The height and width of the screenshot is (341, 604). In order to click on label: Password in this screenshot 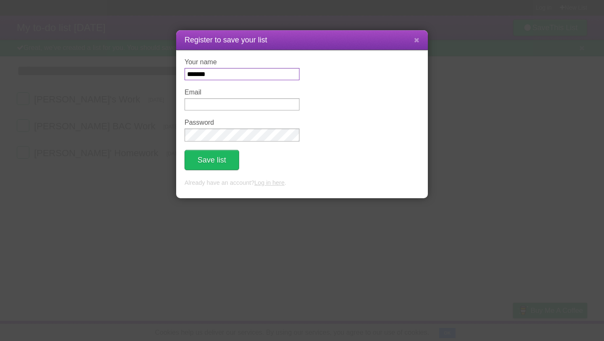, I will do `click(242, 123)`.